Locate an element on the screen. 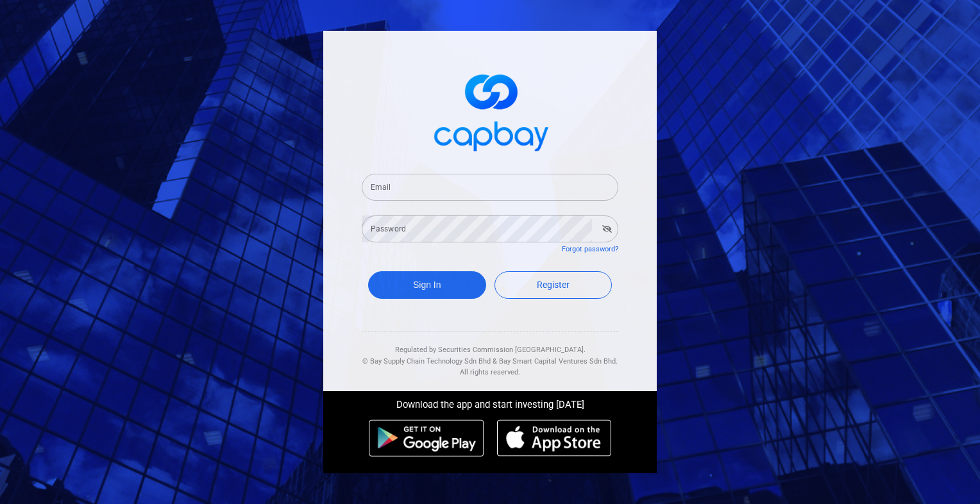 Image resolution: width=980 pixels, height=504 pixels. span: © Bay Supply Chain Technology Sdn Bhd is located at coordinates (426, 361).